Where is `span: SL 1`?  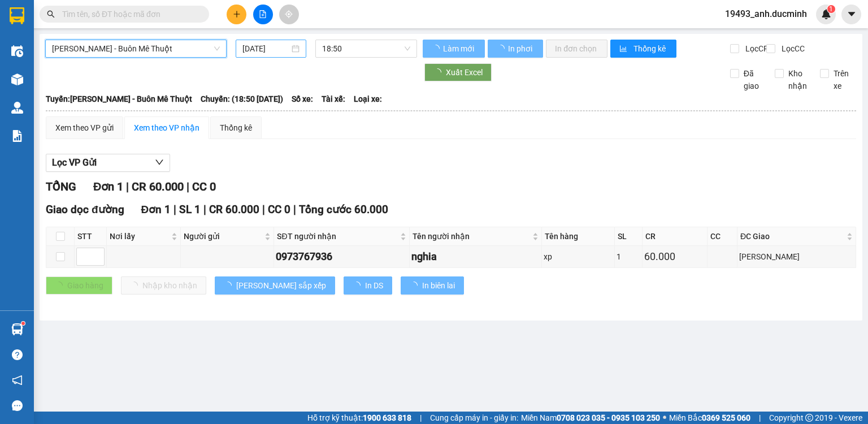
span: SL 1 is located at coordinates (189, 209).